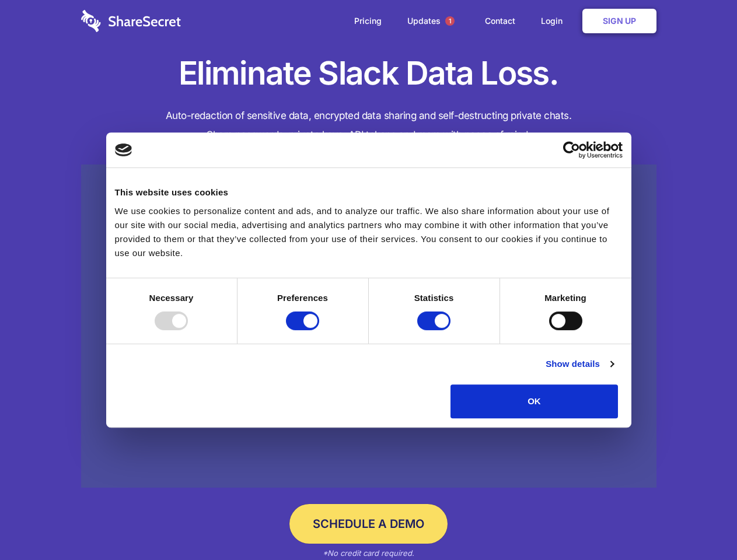 The height and width of the screenshot is (560, 737). I want to click on h1: Eliminate Slack Data Loss., so click(369, 73).